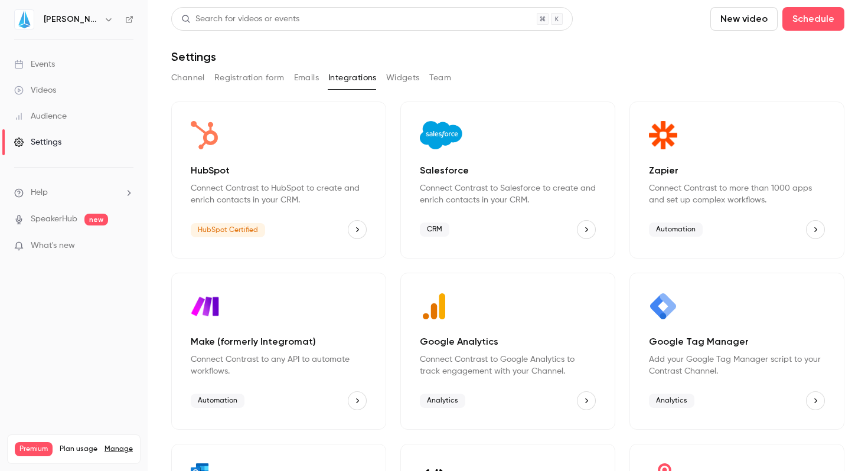  I want to click on div: Settings, so click(38, 142).